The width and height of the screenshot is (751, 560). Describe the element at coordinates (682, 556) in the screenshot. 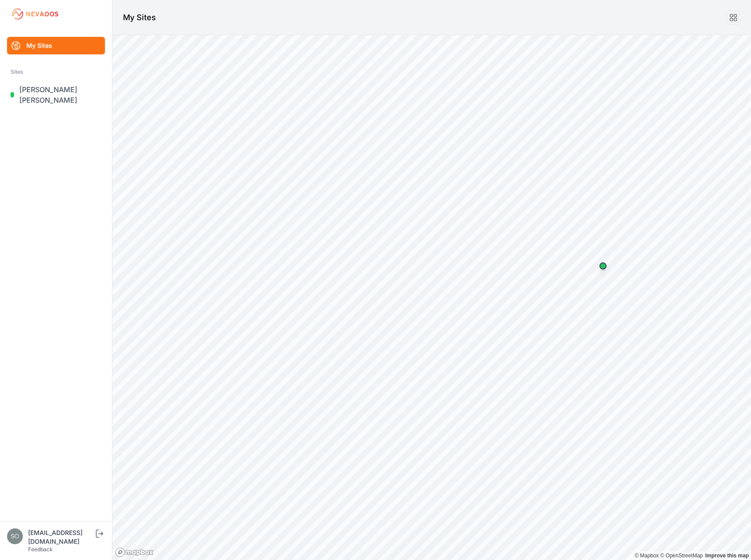

I see `a: OpenStreetMap` at that location.